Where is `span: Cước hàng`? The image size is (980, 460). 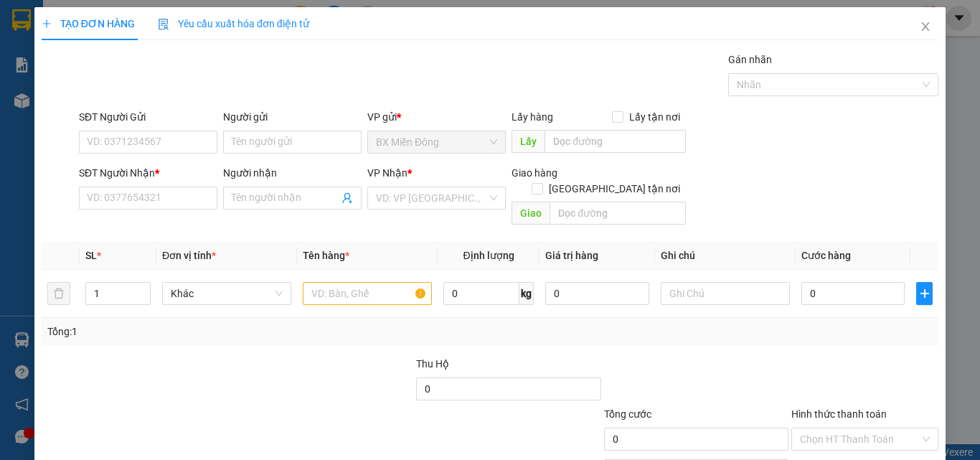
span: Cước hàng is located at coordinates (826, 255).